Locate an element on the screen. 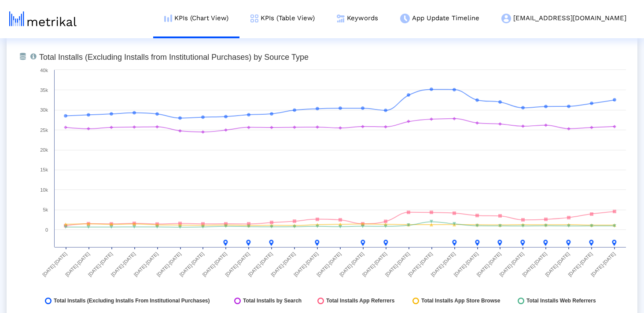  img: my-account-menu-icon.png is located at coordinates (506, 18).